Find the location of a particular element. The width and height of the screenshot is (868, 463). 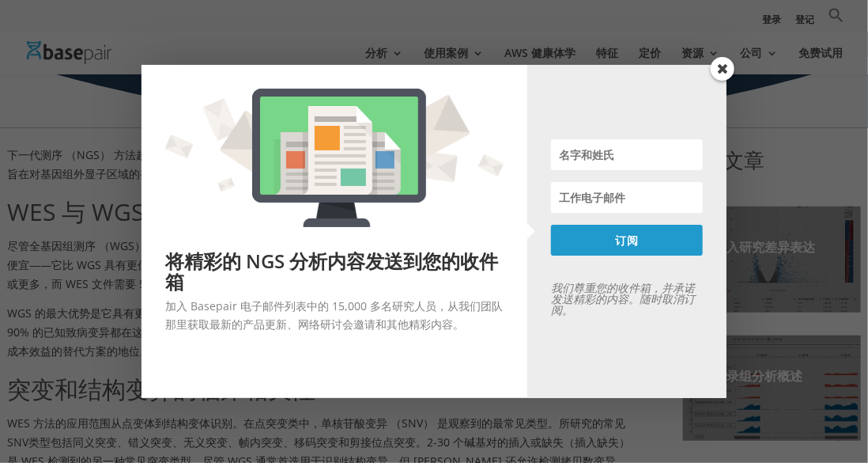

img: 将精彩的 NGS 分析内容发送到您的收件箱 is located at coordinates (335, 157).